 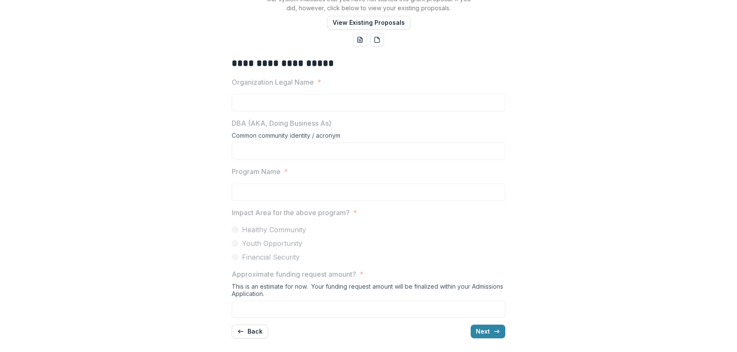 I want to click on p: Program Name, so click(x=256, y=172).